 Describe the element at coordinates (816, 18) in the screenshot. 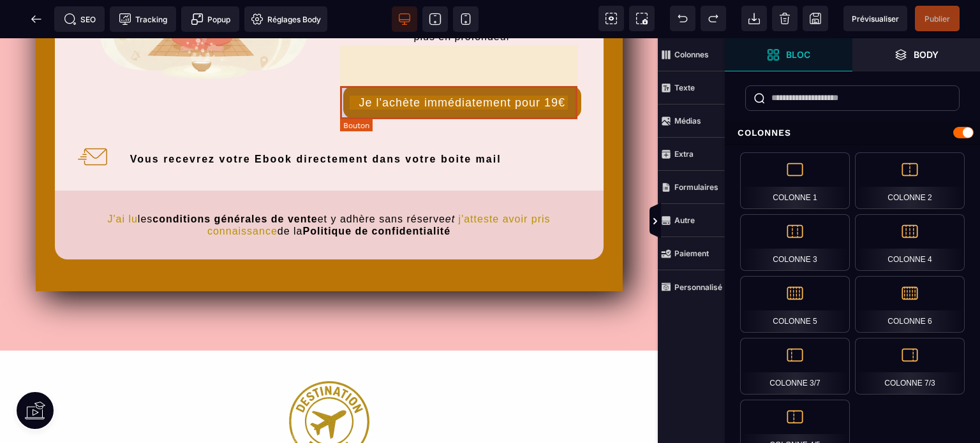

I see `span: Enregistrer` at that location.